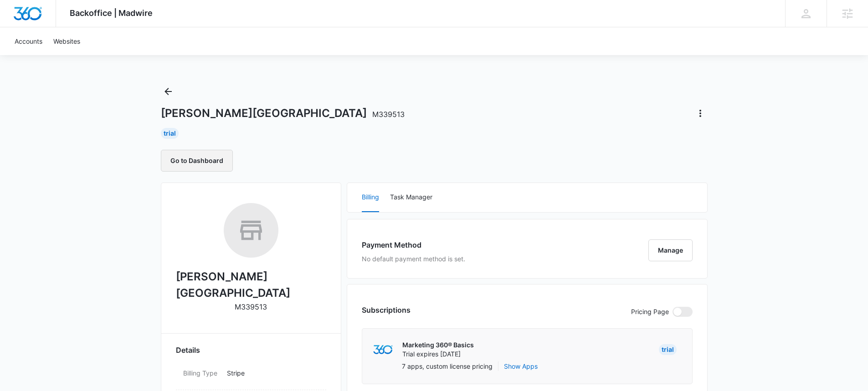 The image size is (868, 391). What do you see at coordinates (371, 198) in the screenshot?
I see `button: Billing` at bounding box center [371, 198].